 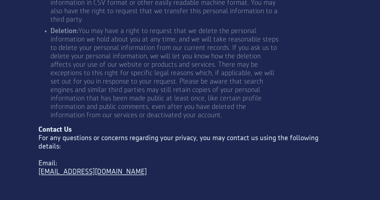 I want to click on li: You may have a right to request that we delete the personal information we hold about you at any ..., so click(x=165, y=73).